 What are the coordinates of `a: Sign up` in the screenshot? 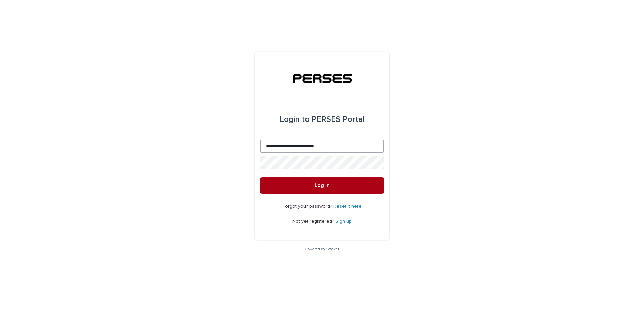 It's located at (343, 221).